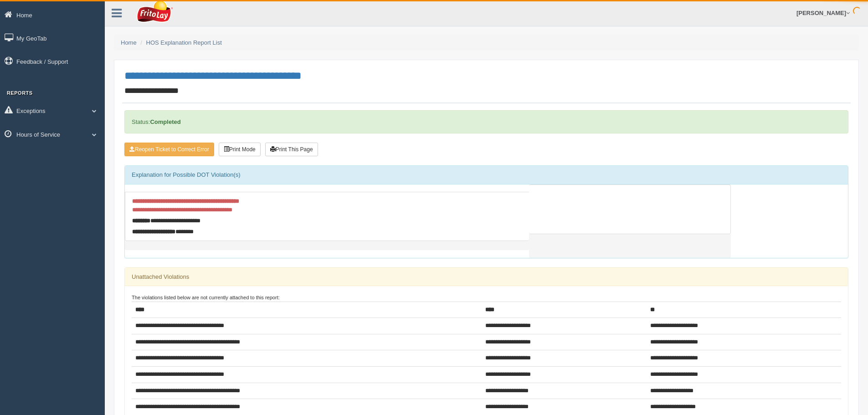 This screenshot has height=415, width=868. I want to click on a: HOS Explanation Report List, so click(184, 43).